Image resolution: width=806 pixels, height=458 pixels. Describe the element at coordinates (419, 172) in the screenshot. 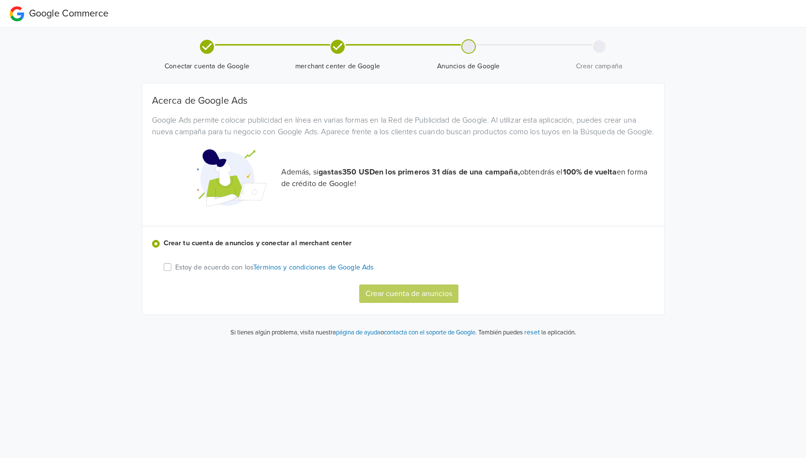

I see `strong: gastas 350 USD en los primeros 31 días de una campaña,` at that location.